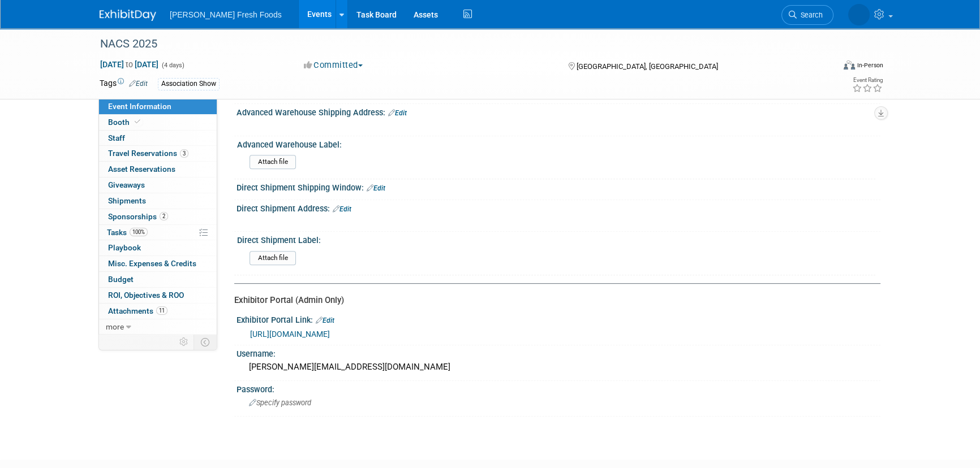 The width and height of the screenshot is (980, 468). Describe the element at coordinates (556, 239) in the screenshot. I see `div: Direct Shipment Label:` at that location.